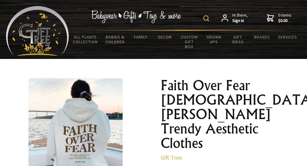 The width and height of the screenshot is (307, 166). Describe the element at coordinates (235, 18) in the screenshot. I see `a: Hi there,Sign in` at that location.